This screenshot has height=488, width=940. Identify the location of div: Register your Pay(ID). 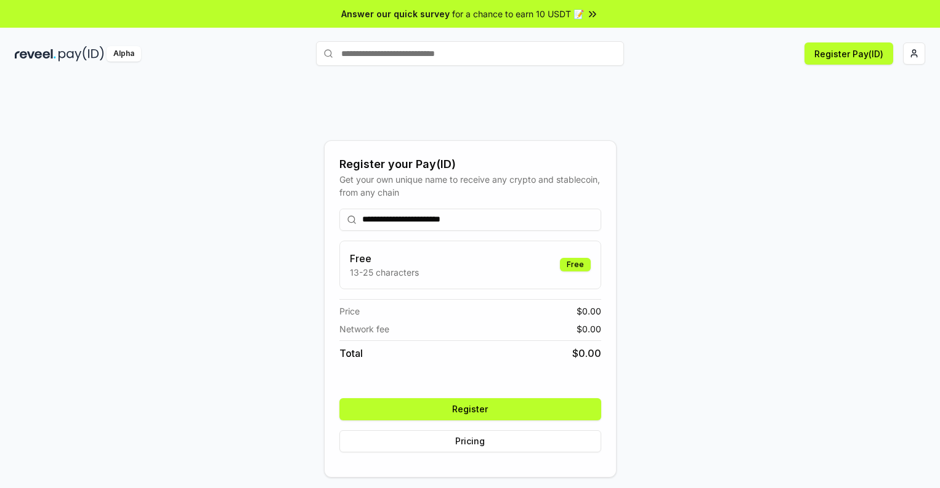
(470, 164).